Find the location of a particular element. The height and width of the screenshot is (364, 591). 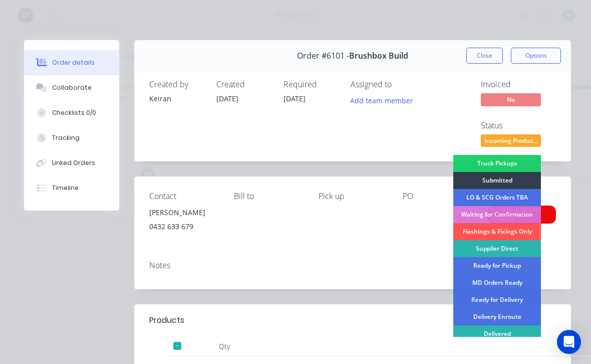

div: Assigned to is located at coordinates (401, 84).